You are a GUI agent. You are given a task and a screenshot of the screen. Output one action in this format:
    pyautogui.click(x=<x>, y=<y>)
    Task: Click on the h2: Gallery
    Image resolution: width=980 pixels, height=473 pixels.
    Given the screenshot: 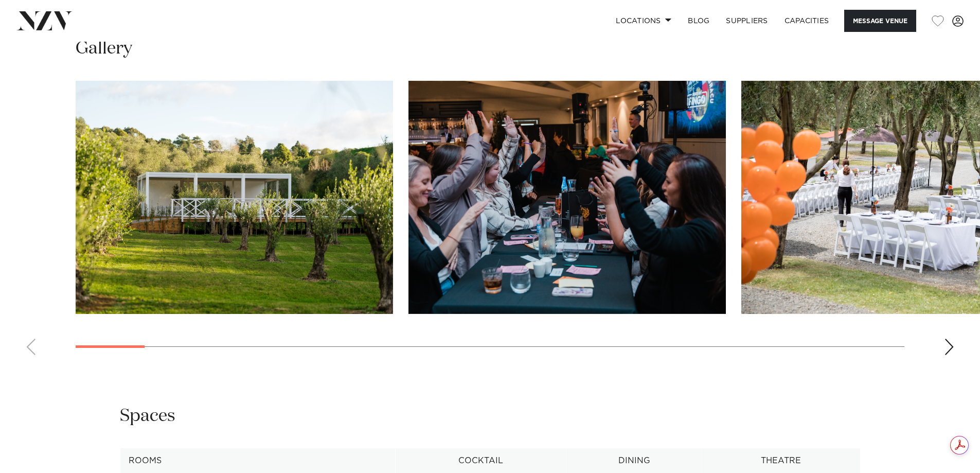 What is the action you would take?
    pyautogui.click(x=104, y=48)
    